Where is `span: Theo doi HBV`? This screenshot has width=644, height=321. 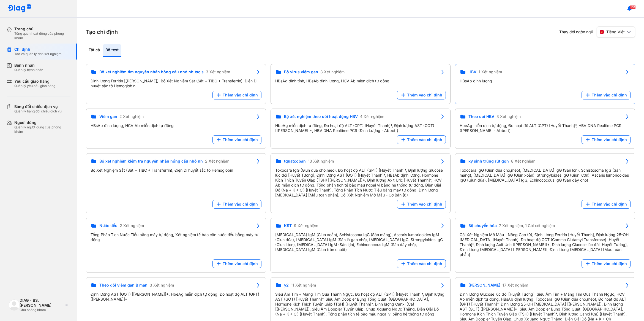 span: Theo doi HBV is located at coordinates (482, 116).